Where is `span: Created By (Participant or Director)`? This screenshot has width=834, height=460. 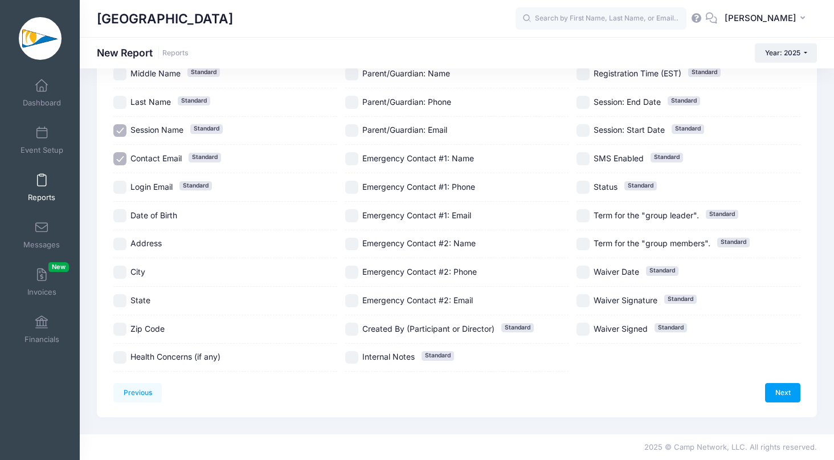 span: Created By (Participant or Director) is located at coordinates (428, 328).